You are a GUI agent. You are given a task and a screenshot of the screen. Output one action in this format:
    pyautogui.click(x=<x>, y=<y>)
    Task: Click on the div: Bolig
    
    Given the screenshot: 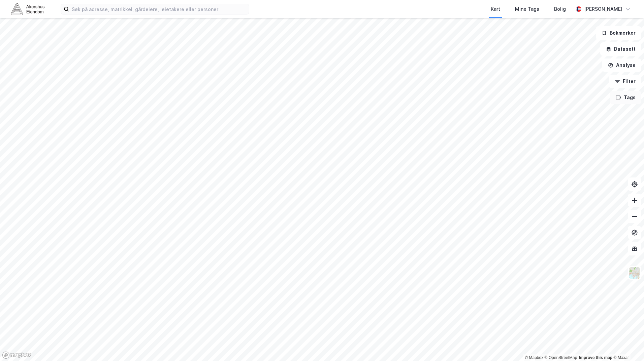 What is the action you would take?
    pyautogui.click(x=560, y=9)
    